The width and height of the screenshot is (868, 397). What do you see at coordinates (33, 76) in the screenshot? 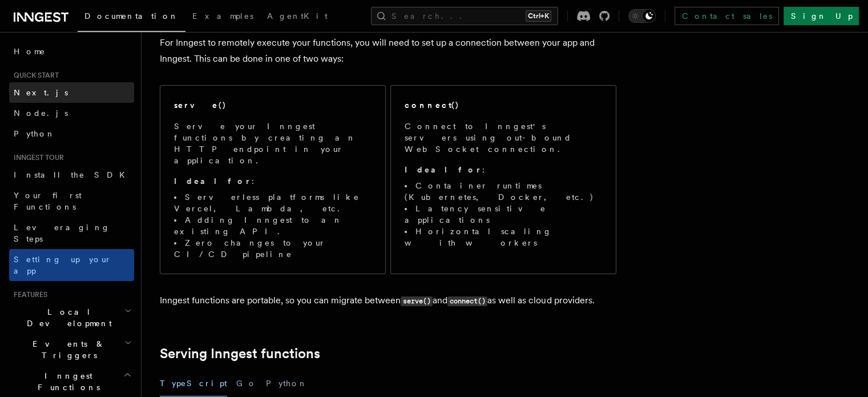
I see `span: Quick start` at bounding box center [33, 76].